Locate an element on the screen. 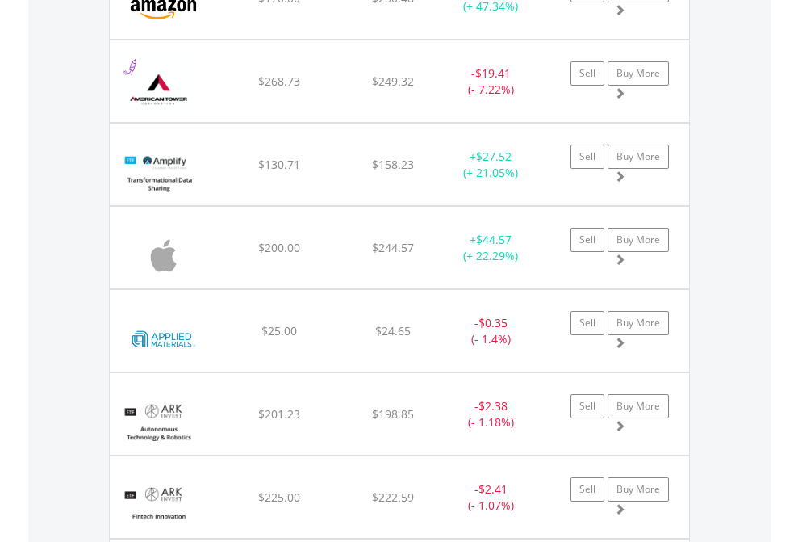 Image resolution: width=798 pixels, height=542 pixels. img: EQU.US.AAPL.png is located at coordinates (163, 255).